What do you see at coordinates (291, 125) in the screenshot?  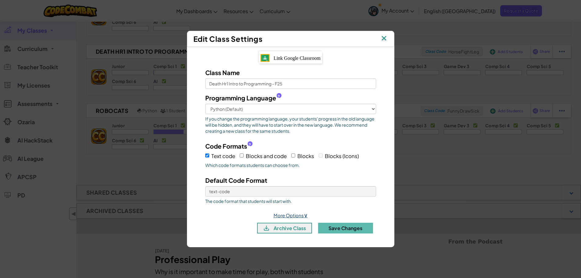 I see `span: If you change the programming language, your students' progress in the old language will be hidde...` at bounding box center [291, 125].